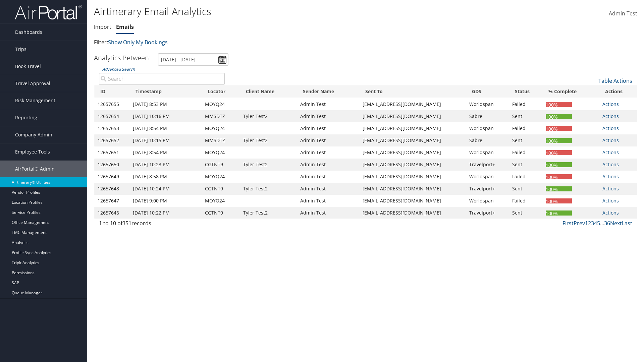  Describe the element at coordinates (221, 116) in the screenshot. I see `td: MMSDTZ` at that location.